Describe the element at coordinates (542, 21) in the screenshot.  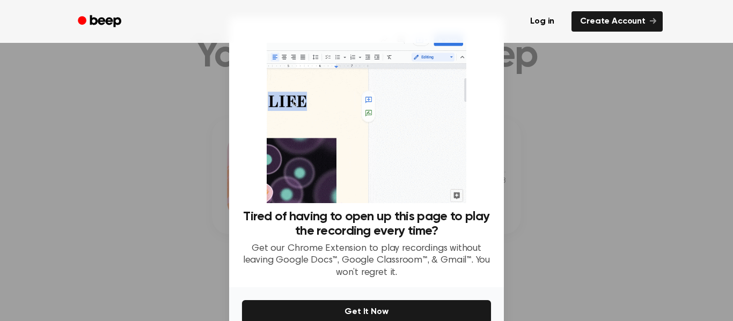
I see `a: Log in` at that location.